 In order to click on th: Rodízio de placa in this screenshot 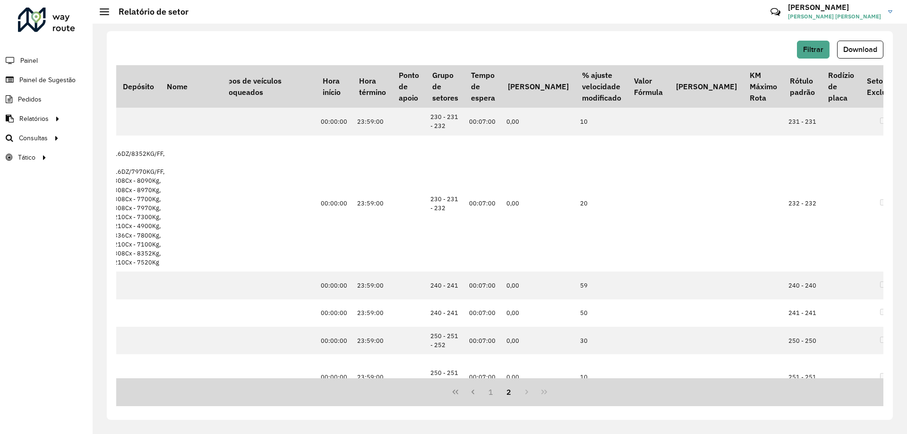, I will do `click(841, 86)`.